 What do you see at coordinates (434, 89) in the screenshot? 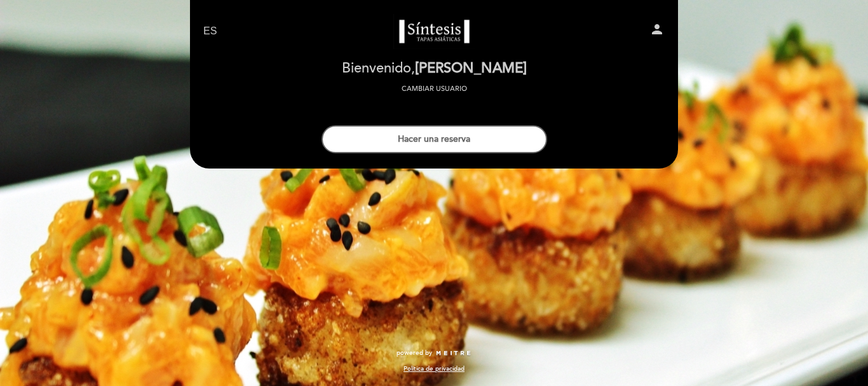
I see `button: Cambiar usuario` at bounding box center [434, 89].